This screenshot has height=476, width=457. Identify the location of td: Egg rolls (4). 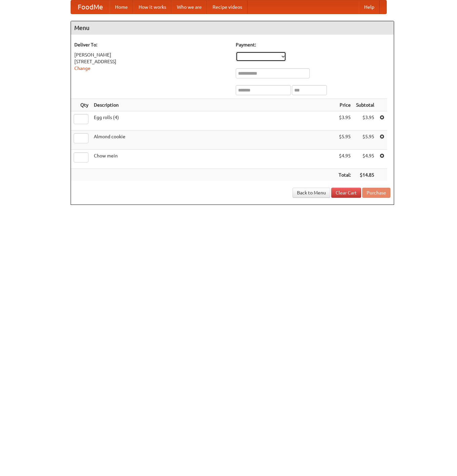
(214, 121).